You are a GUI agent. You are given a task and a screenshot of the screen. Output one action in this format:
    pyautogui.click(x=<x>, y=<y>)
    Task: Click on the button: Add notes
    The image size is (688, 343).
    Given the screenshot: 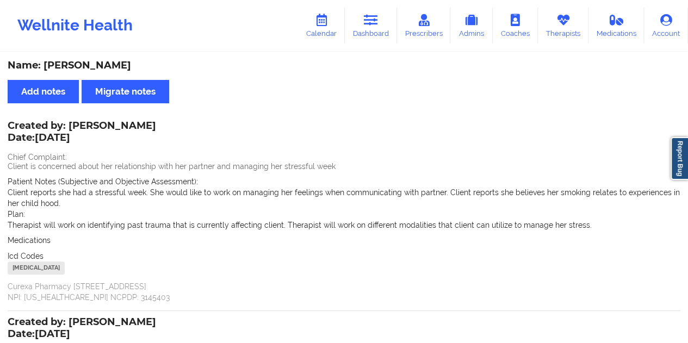 What is the action you would take?
    pyautogui.click(x=43, y=91)
    